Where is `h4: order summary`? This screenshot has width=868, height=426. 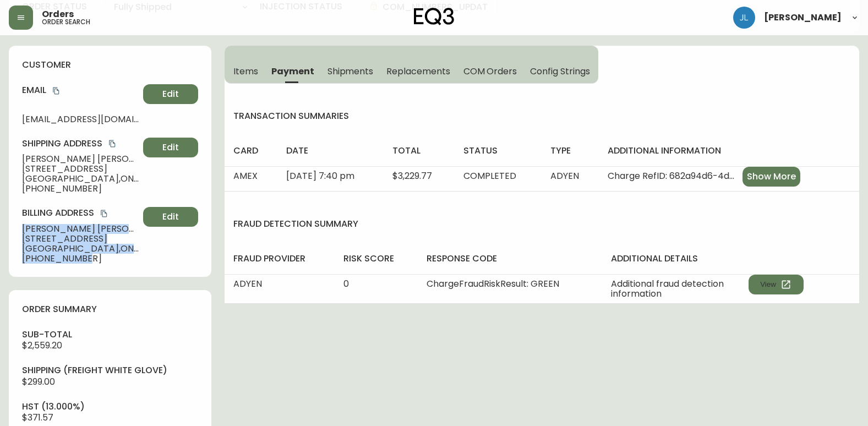
h4: order summary is located at coordinates (110, 310).